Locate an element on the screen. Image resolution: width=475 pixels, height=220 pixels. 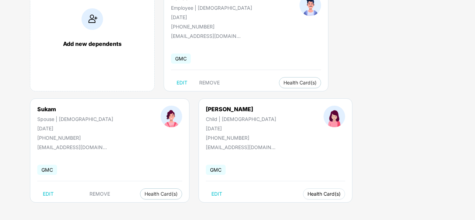
div: Sukam is located at coordinates (75, 109).